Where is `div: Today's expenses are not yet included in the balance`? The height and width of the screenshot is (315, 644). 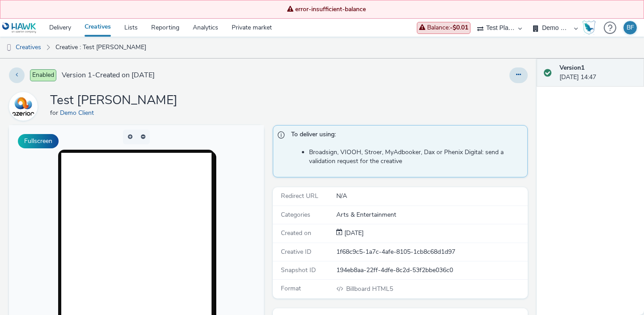 div: Today's expenses are not yet included in the balance is located at coordinates (444, 28).